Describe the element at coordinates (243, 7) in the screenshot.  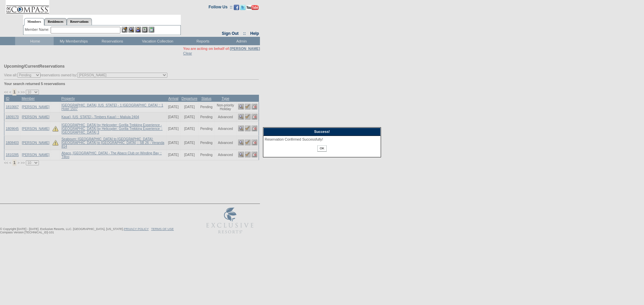
I see `img: Follow us on Twitter` at that location.